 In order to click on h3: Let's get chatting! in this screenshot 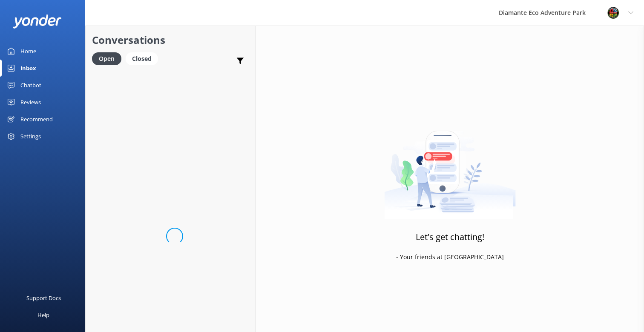, I will do `click(450, 237)`.